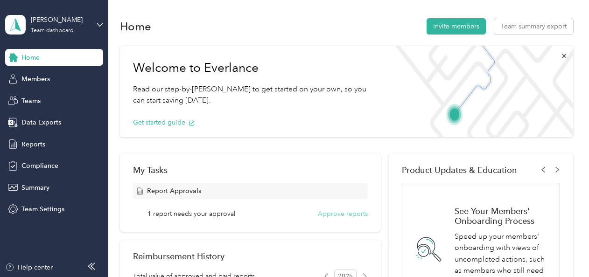 The image size is (589, 277). Describe the element at coordinates (31, 101) in the screenshot. I see `span: Teams` at that location.